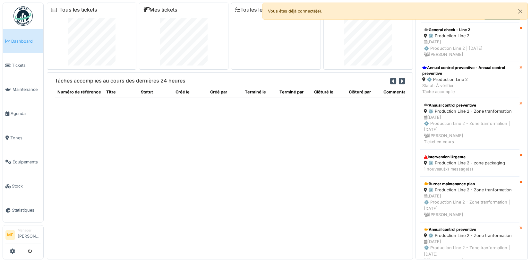  I want to click on li: MF, so click(10, 235).